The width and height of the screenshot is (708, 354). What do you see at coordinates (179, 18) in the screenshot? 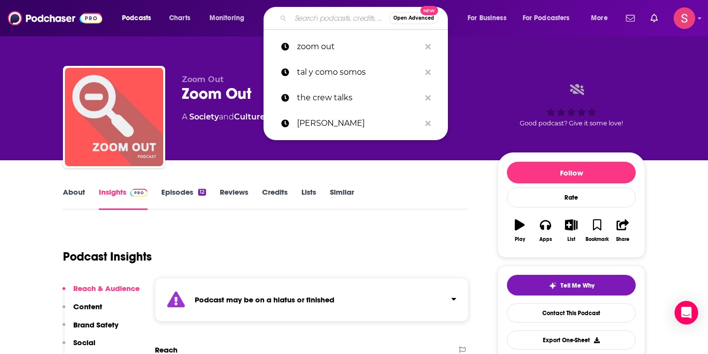
I see `a: Charts` at bounding box center [179, 18].